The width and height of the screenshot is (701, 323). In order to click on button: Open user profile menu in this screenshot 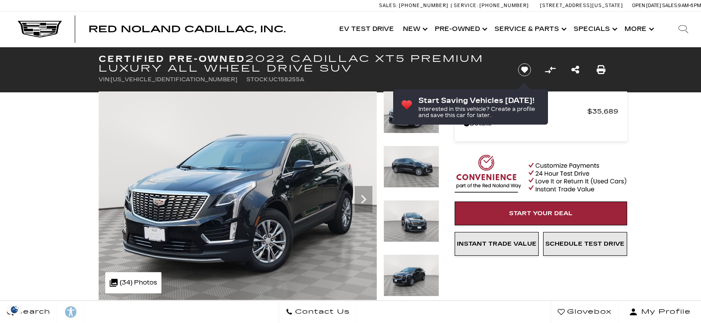, I will do `click(659, 312)`.